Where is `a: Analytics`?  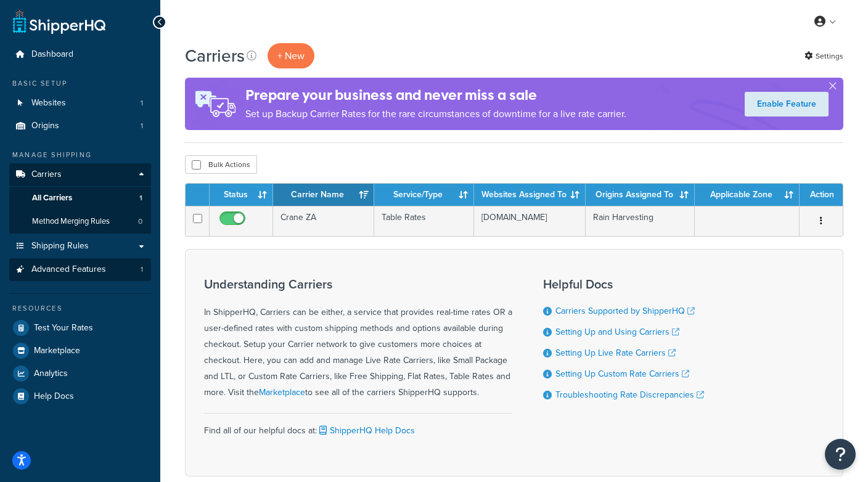 a: Analytics is located at coordinates (80, 374).